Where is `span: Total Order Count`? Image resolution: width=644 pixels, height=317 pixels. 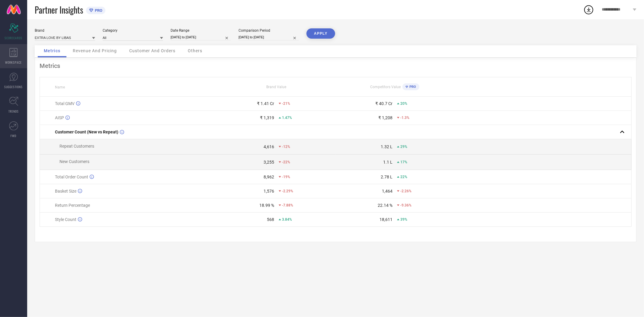
span: Total Order Count is located at coordinates (72, 177).